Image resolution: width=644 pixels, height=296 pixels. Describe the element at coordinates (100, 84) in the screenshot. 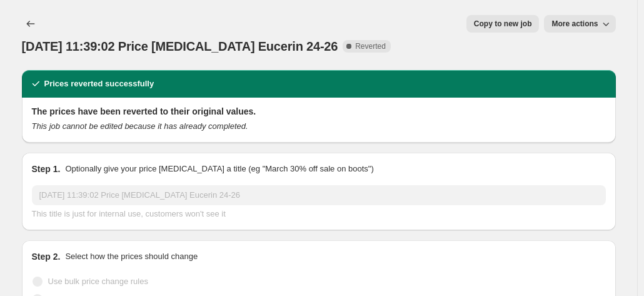

I see `h2: Prices reverted successfully` at that location.